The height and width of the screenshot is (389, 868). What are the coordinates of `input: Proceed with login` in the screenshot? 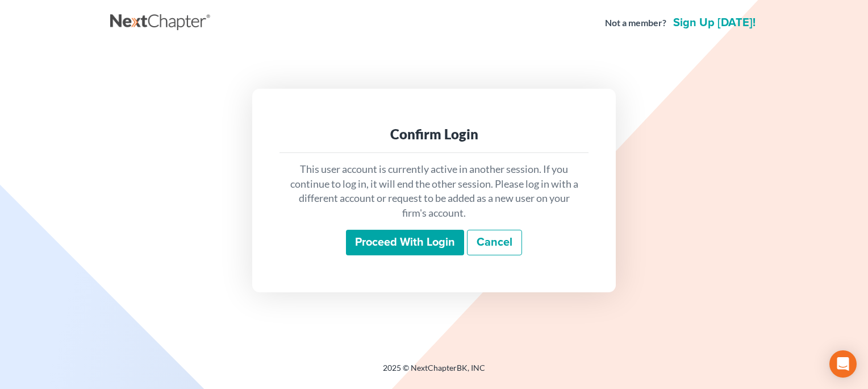 It's located at (405, 243).